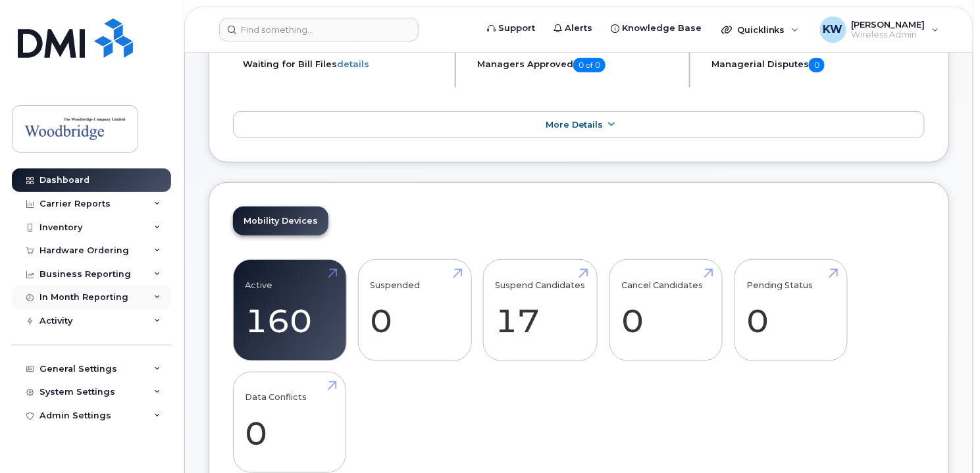 The image size is (980, 473). Describe the element at coordinates (790, 310) in the screenshot. I see `a: Pending Status 0` at that location.